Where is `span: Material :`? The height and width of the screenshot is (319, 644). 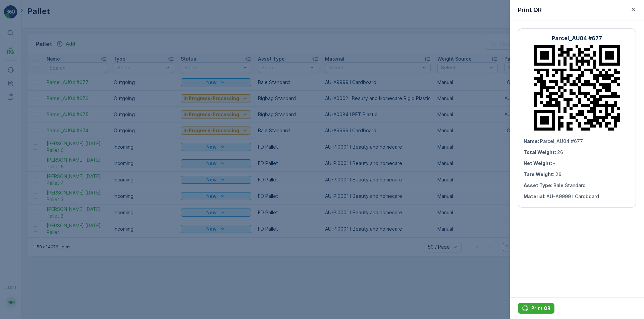
span: Material : is located at coordinates (535, 197).